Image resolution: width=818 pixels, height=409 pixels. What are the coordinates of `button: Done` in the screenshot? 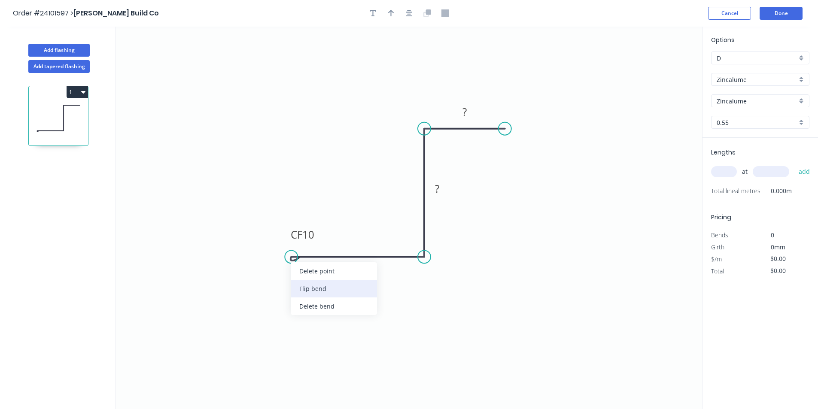 It's located at (781, 13).